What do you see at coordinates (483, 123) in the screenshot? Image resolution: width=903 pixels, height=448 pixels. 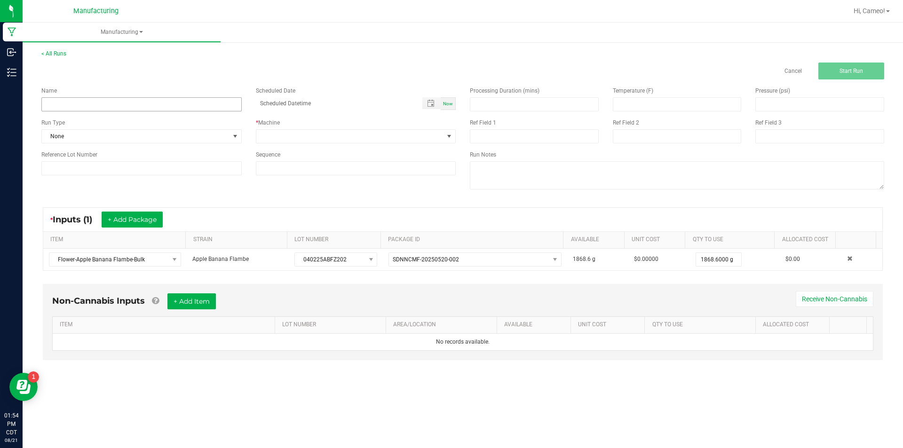 I see `span: Ref Field 1` at bounding box center [483, 123].